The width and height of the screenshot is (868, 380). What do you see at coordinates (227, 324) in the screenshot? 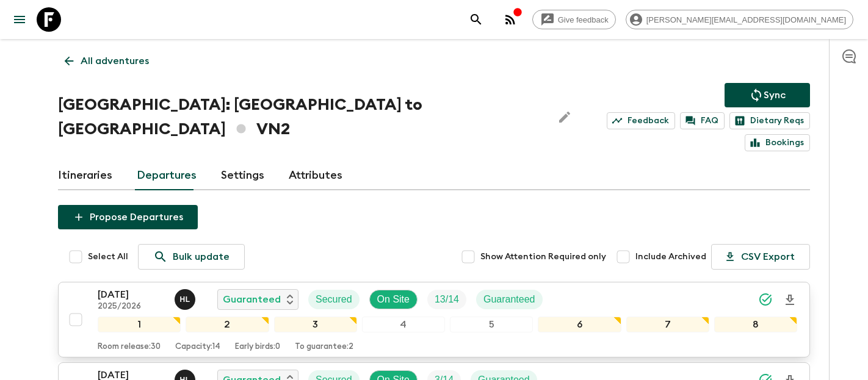
I see `div: 2` at bounding box center [227, 324].